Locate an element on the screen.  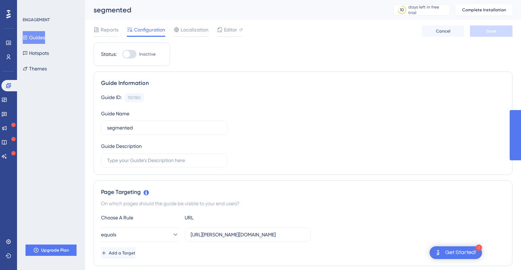
button: Complete Installation is located at coordinates (484, 10).